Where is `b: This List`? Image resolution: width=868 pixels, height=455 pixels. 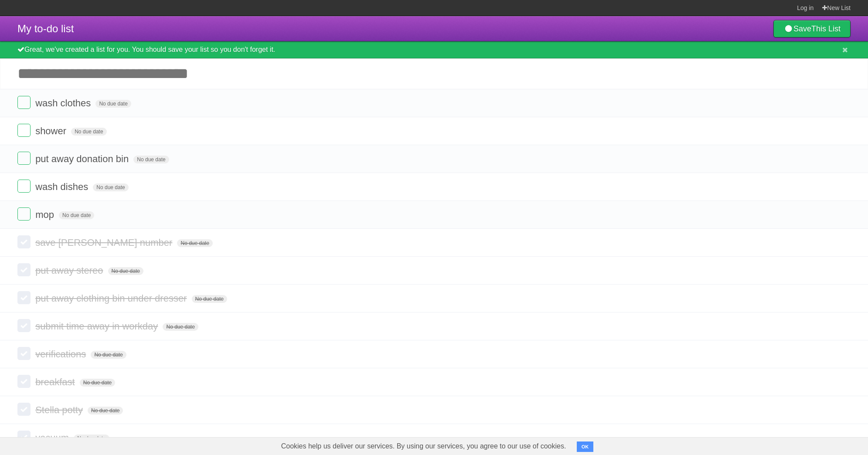
b: This List is located at coordinates (826, 29).